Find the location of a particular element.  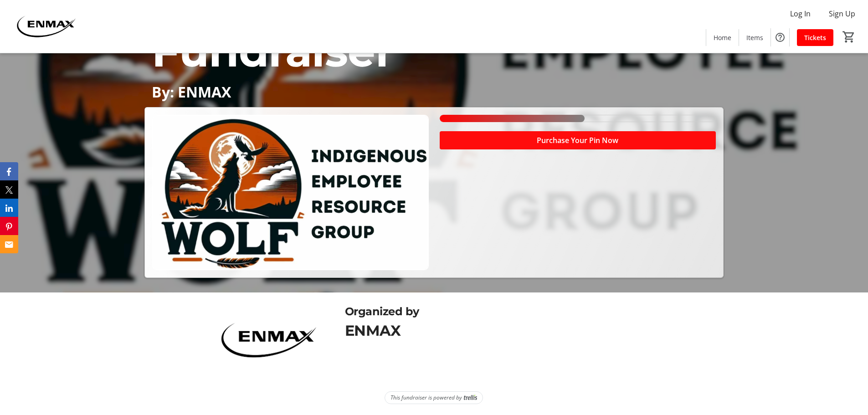

span: Items is located at coordinates (754, 37).